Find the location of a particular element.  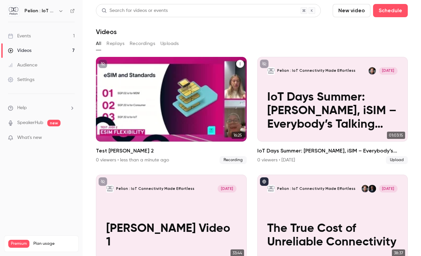

span: new is located at coordinates (54, 123).